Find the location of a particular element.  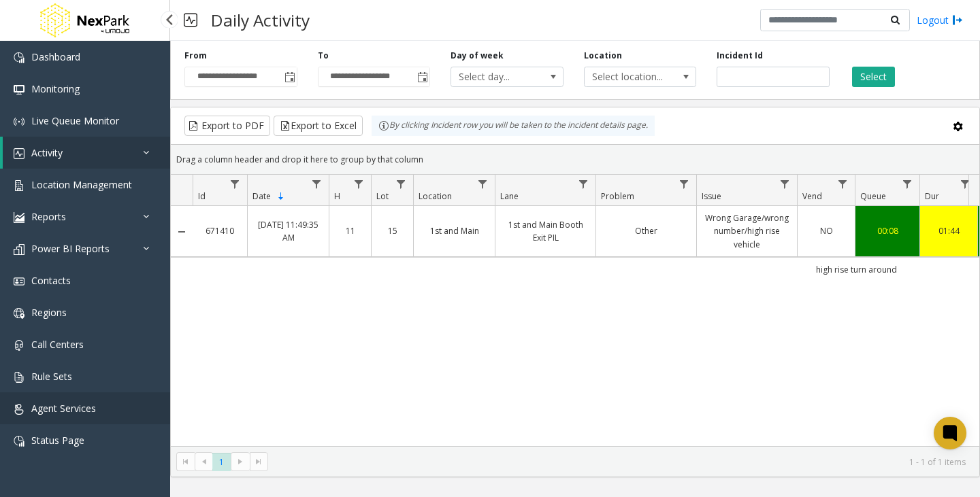

a: Id Filter Menu is located at coordinates (234, 183).